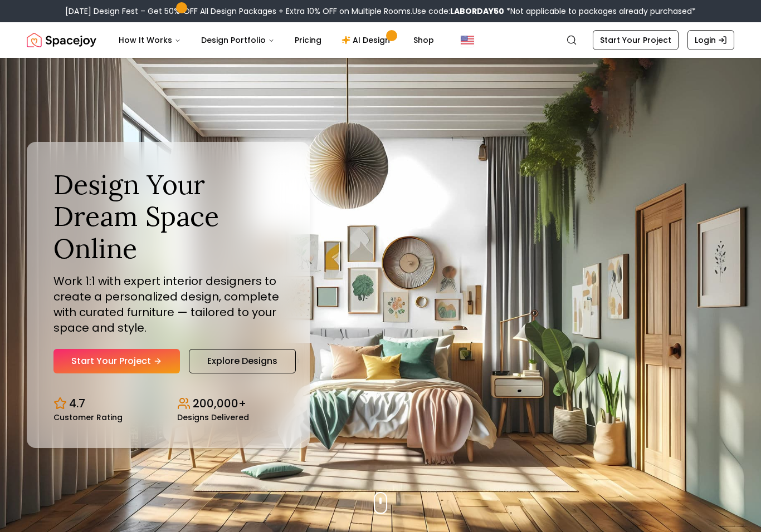  I want to click on span: *Not applicable to packages already purchased*, so click(600, 11).